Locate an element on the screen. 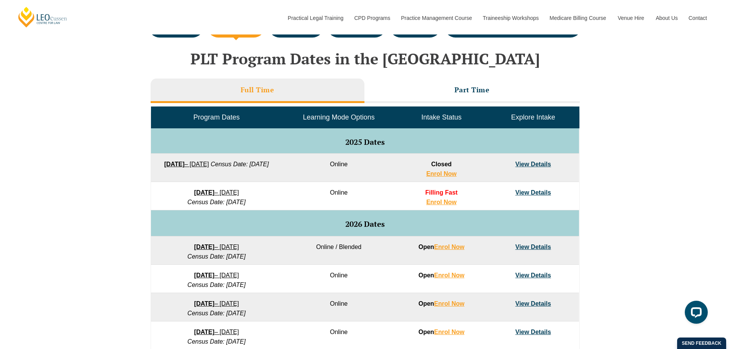 This screenshot has height=349, width=730. a: Venue Hire is located at coordinates (630, 18).